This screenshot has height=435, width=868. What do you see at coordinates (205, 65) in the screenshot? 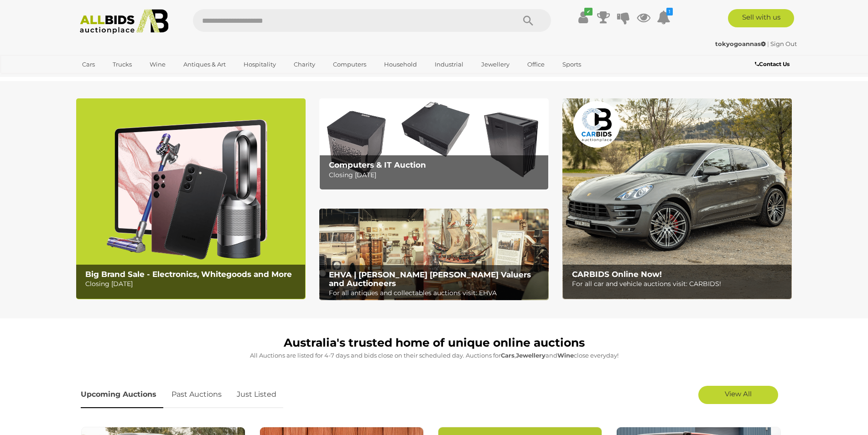
I see `a: Antiques & Art` at bounding box center [205, 65].